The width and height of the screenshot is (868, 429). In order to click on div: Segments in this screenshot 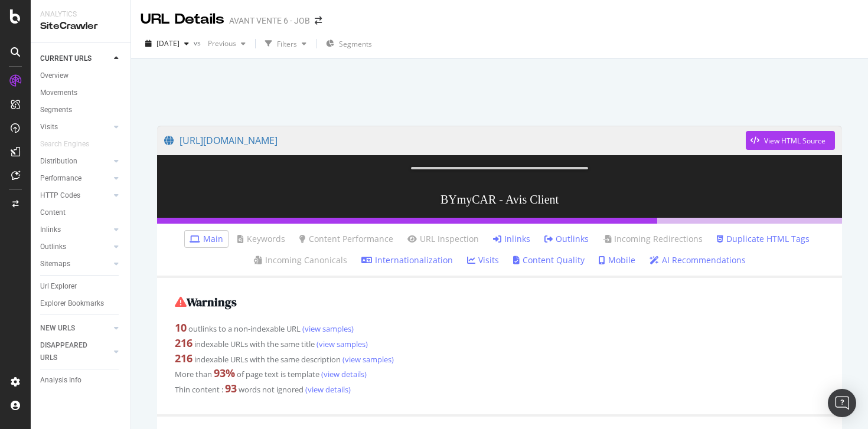, I will do `click(56, 110)`.